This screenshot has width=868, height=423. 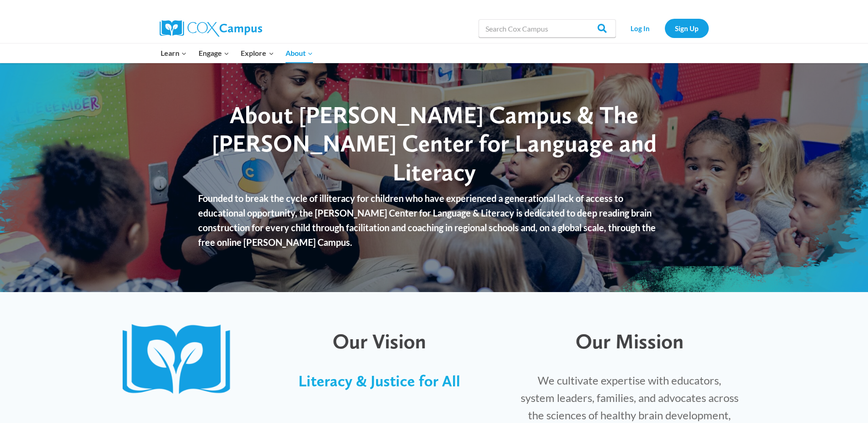 I want to click on nav: Secondary Navigation, so click(x=664, y=28).